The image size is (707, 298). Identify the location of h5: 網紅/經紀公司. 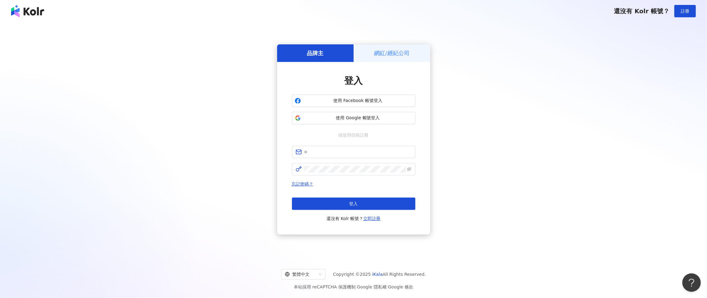
(391, 53).